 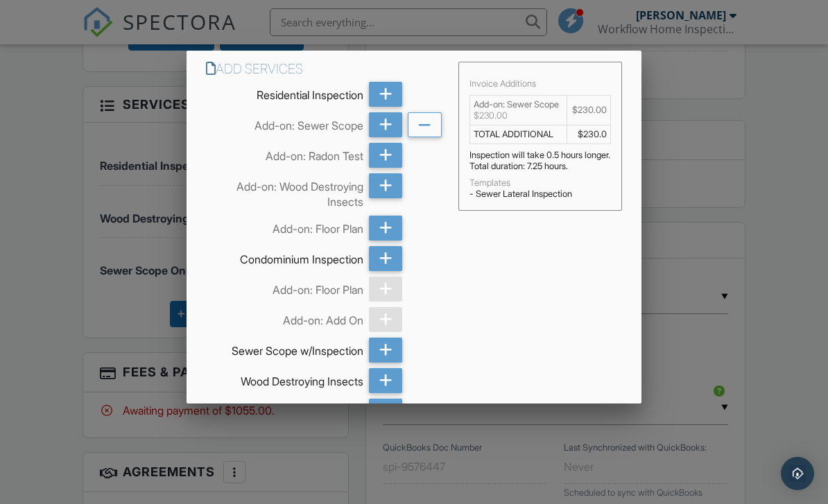 I want to click on div: Add-on: Radon Test, so click(x=285, y=153).